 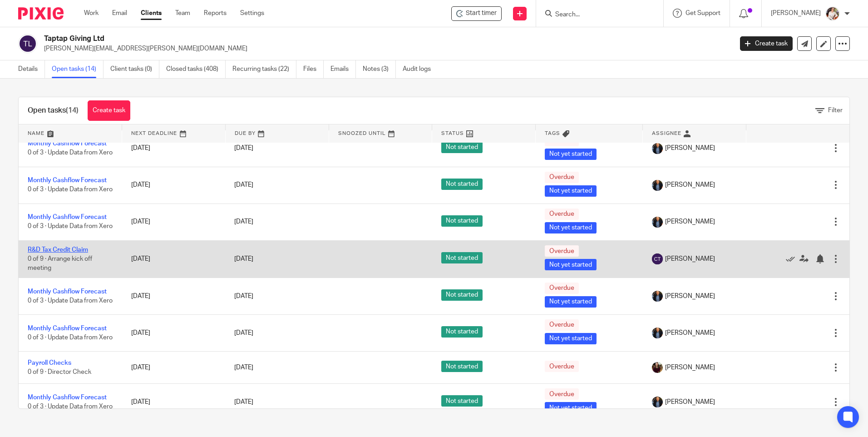 I want to click on span: Filter, so click(x=836, y=110).